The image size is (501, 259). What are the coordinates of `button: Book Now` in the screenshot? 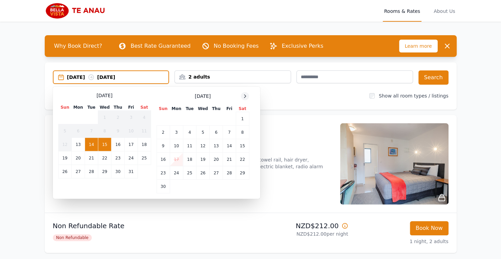 It's located at (430, 229).